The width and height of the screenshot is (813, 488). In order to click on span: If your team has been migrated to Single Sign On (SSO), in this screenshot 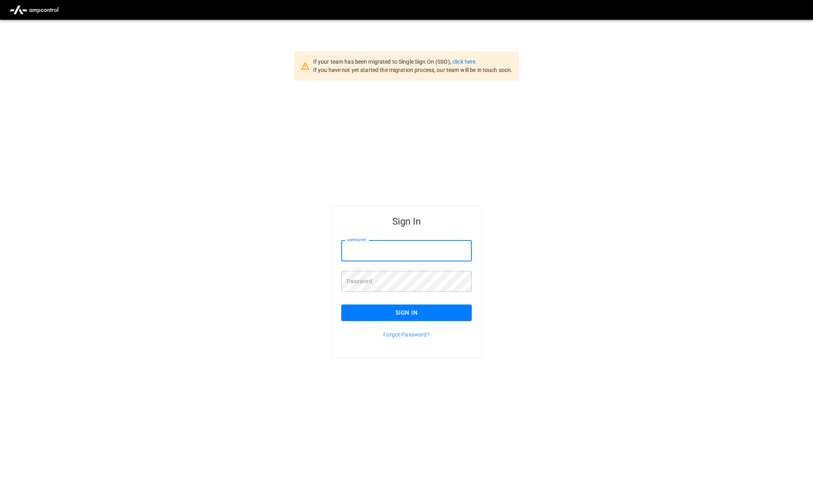, I will do `click(383, 62)`.